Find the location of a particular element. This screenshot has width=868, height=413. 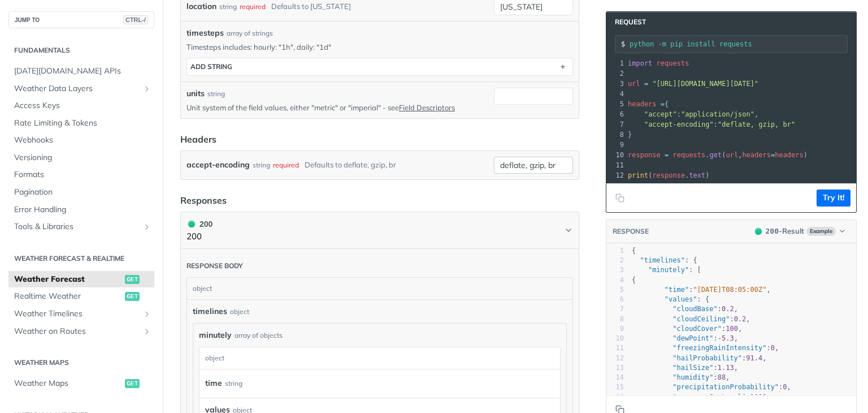

p: Timesteps includes: hourly: "1h", daily: "1d" is located at coordinates (380, 47).